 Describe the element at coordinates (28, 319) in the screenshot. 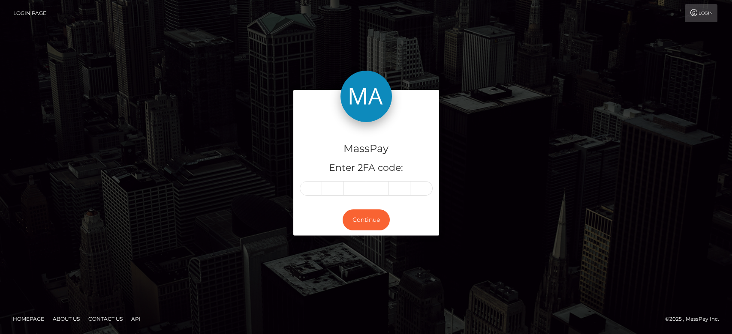

I see `a: Homepage` at that location.